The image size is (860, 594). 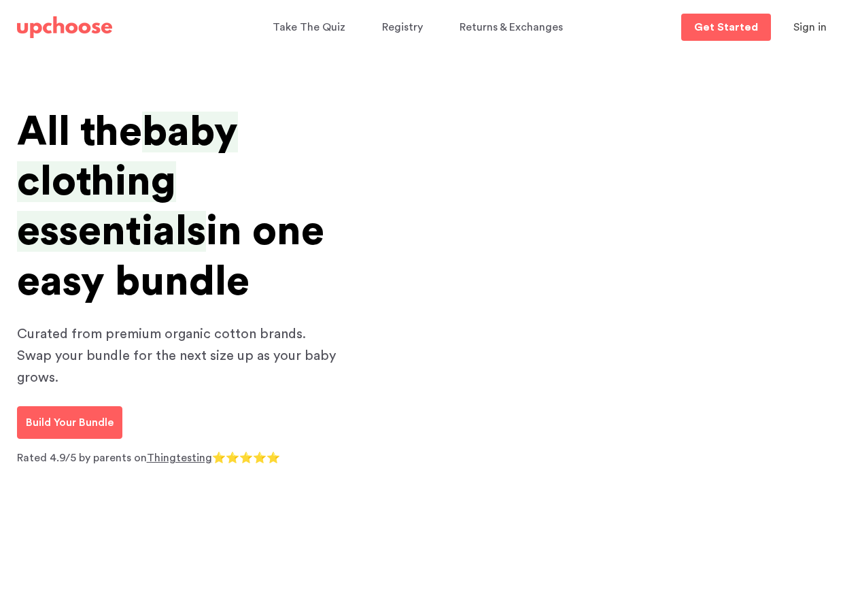 What do you see at coordinates (65, 27) in the screenshot?
I see `a: UpChoose` at bounding box center [65, 27].